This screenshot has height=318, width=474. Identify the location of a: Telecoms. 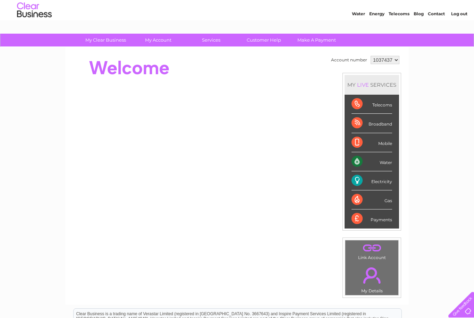
(399, 32).